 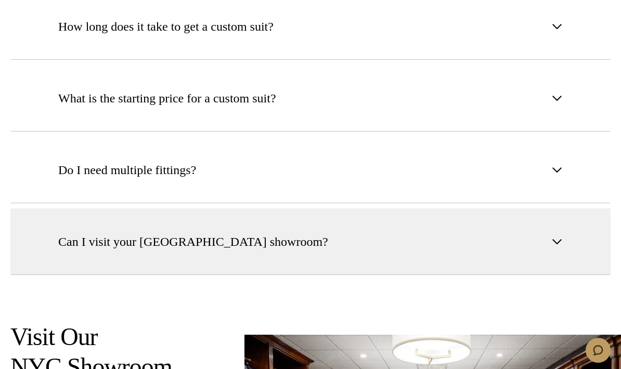 What do you see at coordinates (127, 170) in the screenshot?
I see `span: Do I need multiple fittings?` at bounding box center [127, 170].